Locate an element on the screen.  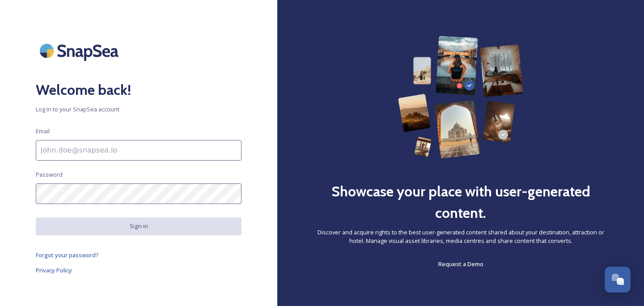
button: Sign in is located at coordinates (139, 226).